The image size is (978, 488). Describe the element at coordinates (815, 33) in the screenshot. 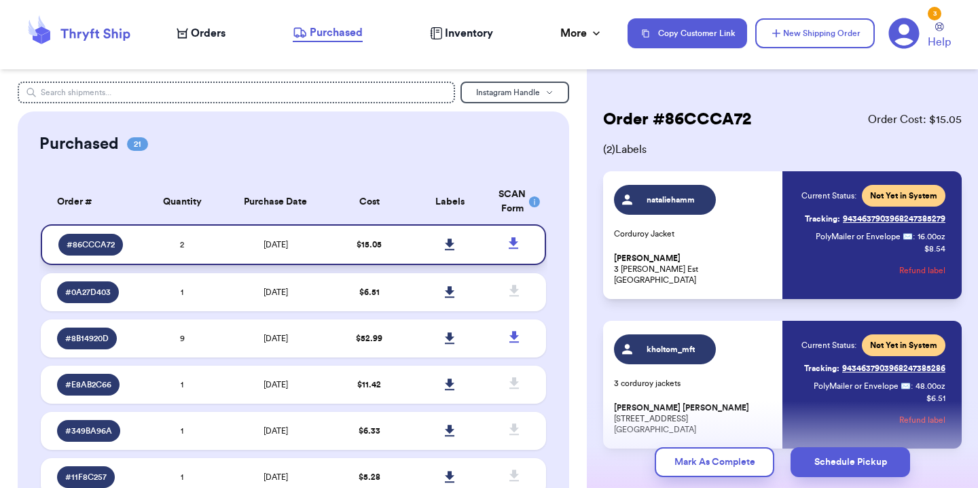

I see `button: New Shipping Order` at that location.